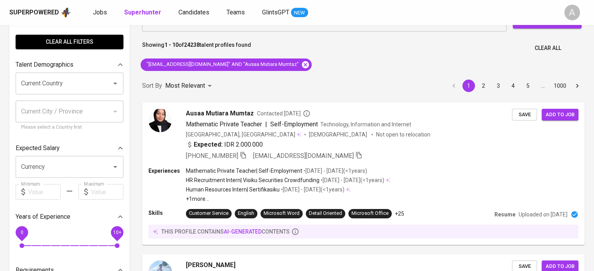 This screenshot has height=271, width=594. Describe the element at coordinates (70, 42) in the screenshot. I see `span: Clear All filters` at that location.